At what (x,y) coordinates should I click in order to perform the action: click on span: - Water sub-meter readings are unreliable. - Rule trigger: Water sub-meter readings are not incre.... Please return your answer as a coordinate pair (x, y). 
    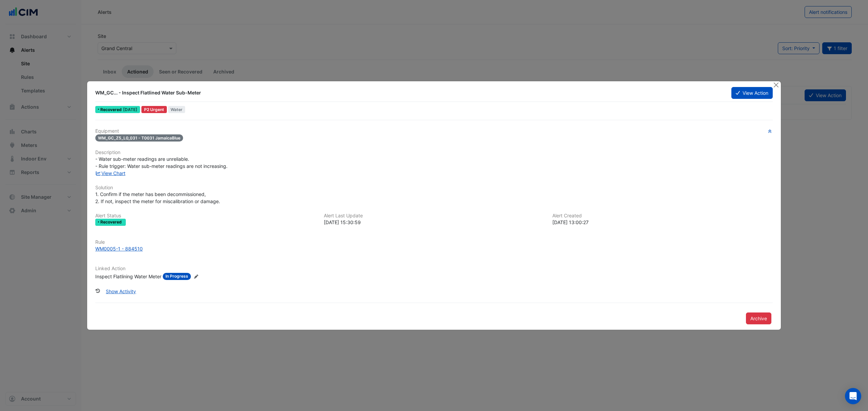
    Looking at the image, I should click on (161, 163).